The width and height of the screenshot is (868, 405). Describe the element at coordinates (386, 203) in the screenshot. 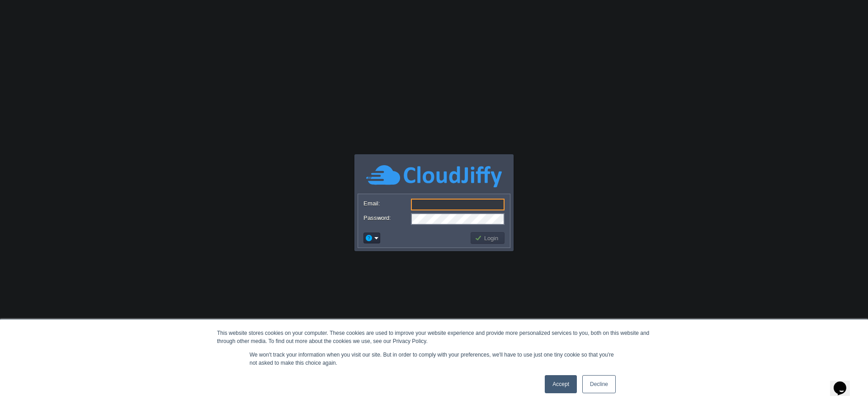

I see `label: Email:` at that location.